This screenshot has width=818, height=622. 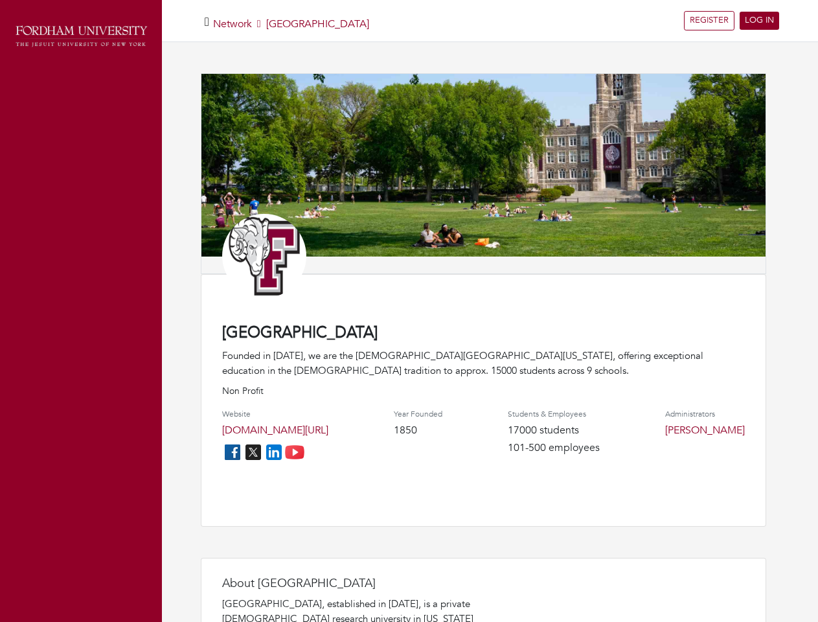 What do you see at coordinates (554, 430) in the screenshot?
I see `h4: 17000 students` at bounding box center [554, 430].